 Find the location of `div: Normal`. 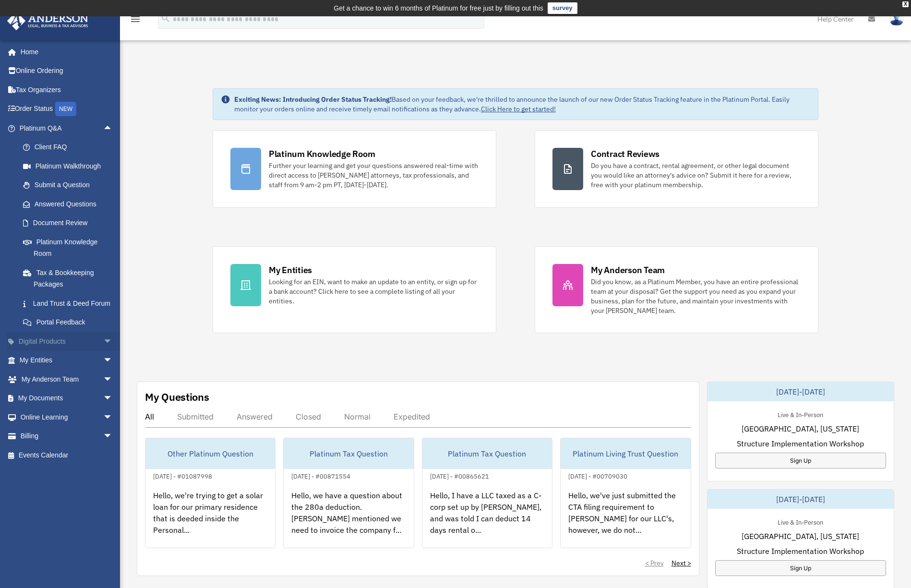

div: Normal is located at coordinates (357, 417).